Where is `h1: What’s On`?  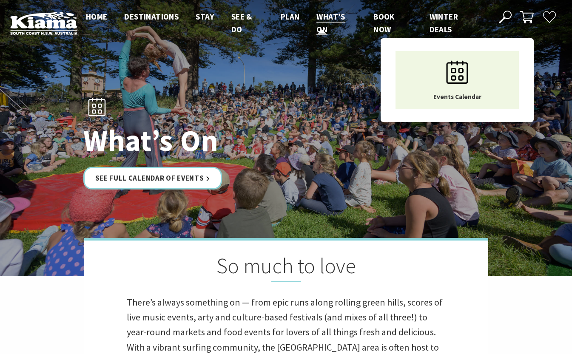
h1: What’s On is located at coordinates (203, 140).